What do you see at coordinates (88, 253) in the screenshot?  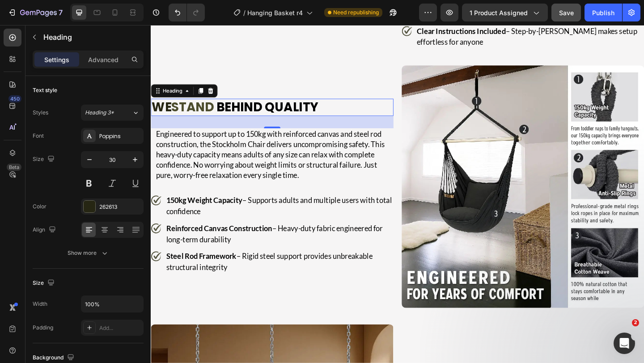 I see `div: Show more` at bounding box center [88, 253].